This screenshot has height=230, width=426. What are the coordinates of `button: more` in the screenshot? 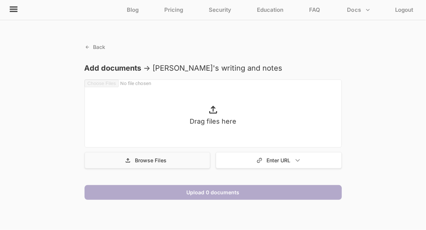 It's located at (358, 10).